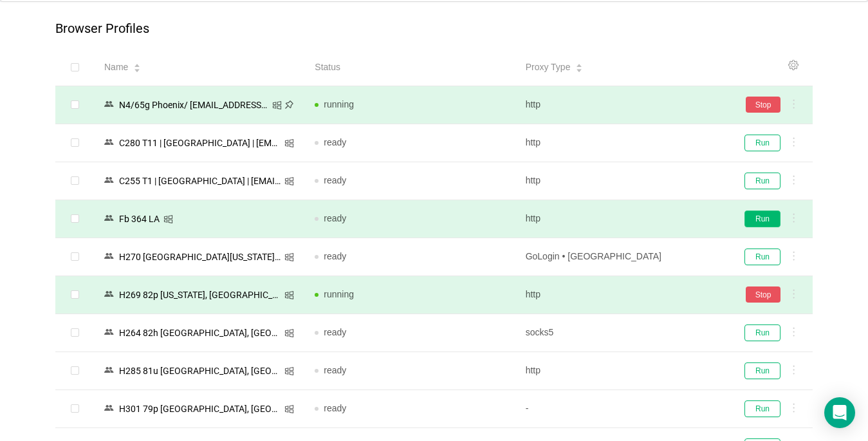 The height and width of the screenshot is (441, 868). Describe the element at coordinates (139, 218) in the screenshot. I see `div: Fb 364 LA` at that location.